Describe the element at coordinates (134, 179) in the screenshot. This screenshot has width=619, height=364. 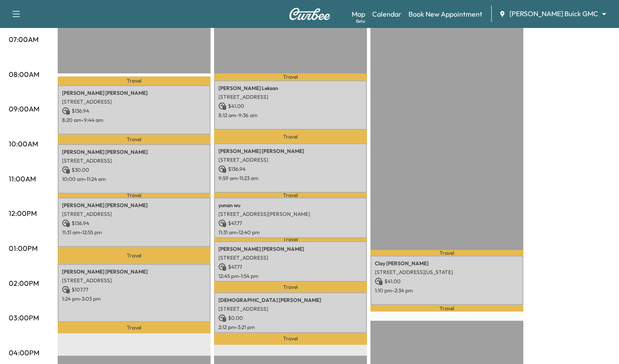
I see `p: 10:00 am - 11:24 am` at that location.